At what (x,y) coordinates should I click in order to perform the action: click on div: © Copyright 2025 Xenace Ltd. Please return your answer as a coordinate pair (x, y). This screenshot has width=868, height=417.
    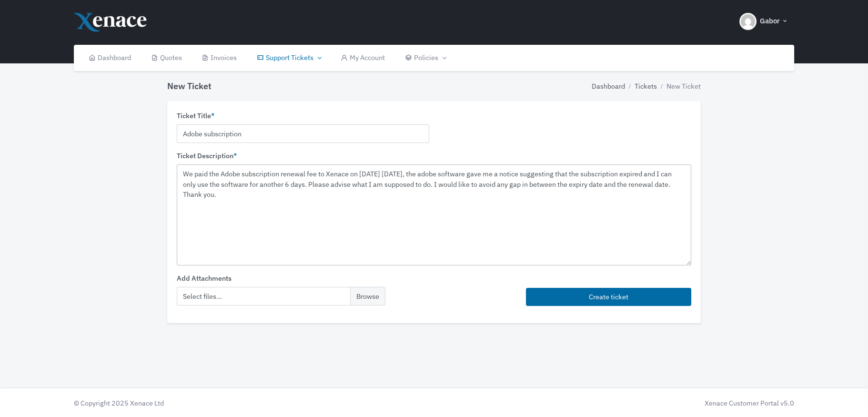
    Looking at the image, I should click on (251, 404).